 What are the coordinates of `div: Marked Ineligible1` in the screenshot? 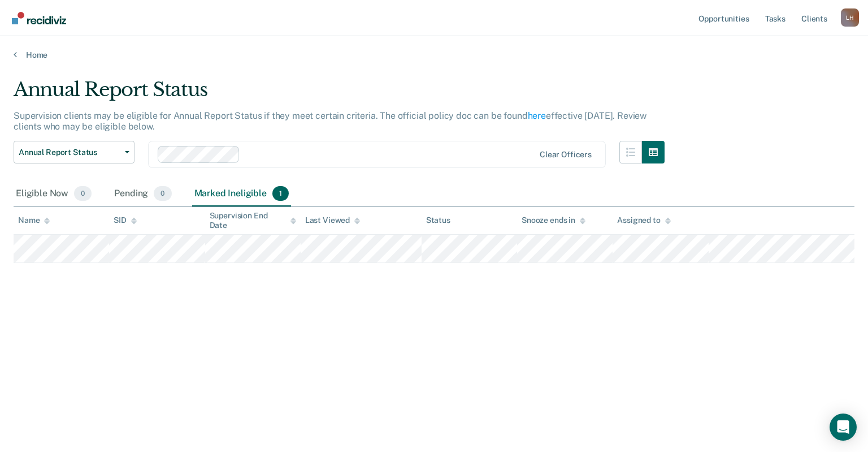 It's located at (242, 194).